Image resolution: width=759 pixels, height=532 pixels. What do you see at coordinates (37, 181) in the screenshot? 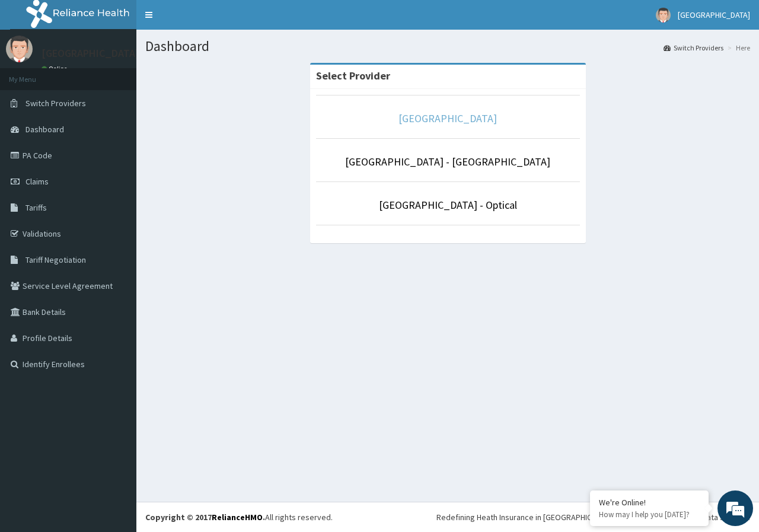
I see `span: Claims` at bounding box center [37, 181].